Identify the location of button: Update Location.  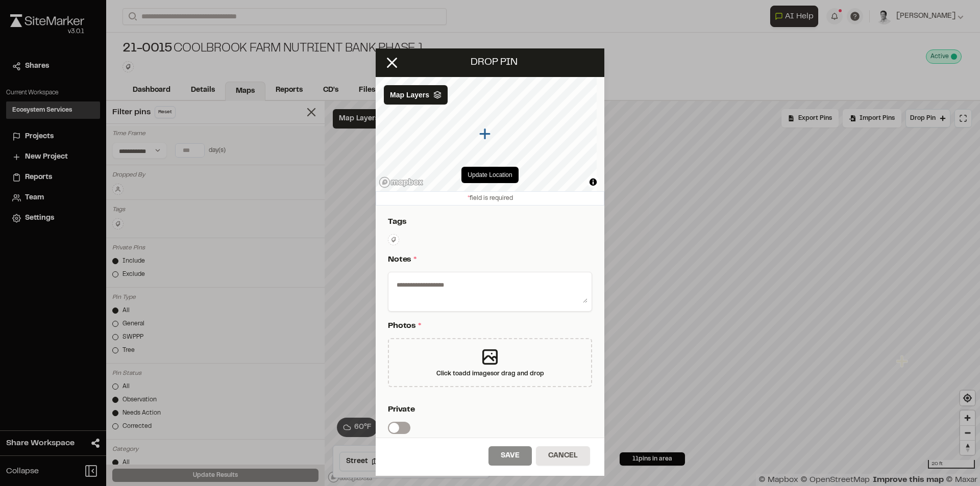
(490, 175).